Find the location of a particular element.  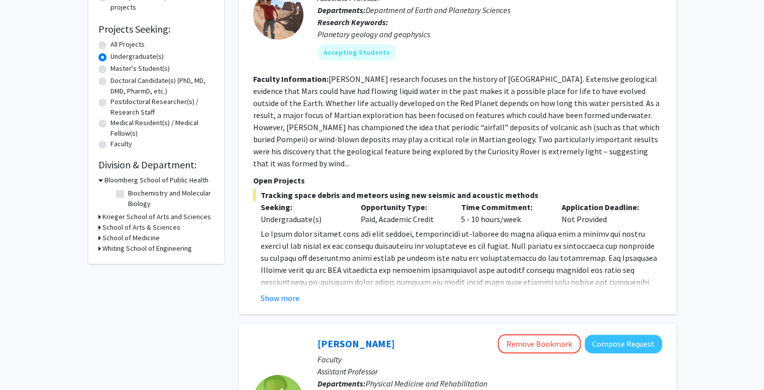

span: Tracking space debris and meteors using new seismic and acoustic methods is located at coordinates (458, 195).